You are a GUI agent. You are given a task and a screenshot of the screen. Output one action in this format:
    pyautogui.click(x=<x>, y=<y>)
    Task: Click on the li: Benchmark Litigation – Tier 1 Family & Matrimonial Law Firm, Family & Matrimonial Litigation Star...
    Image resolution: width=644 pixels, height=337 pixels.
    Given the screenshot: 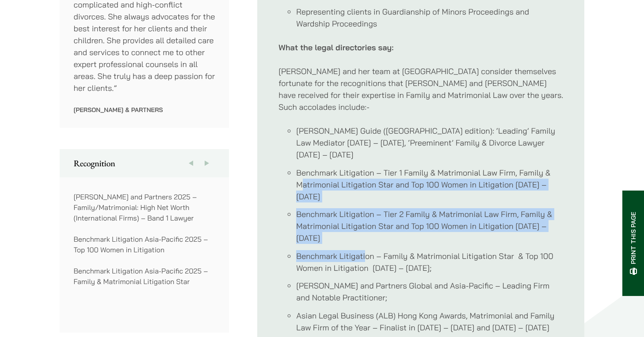 What is the action you would take?
    pyautogui.click(x=430, y=184)
    